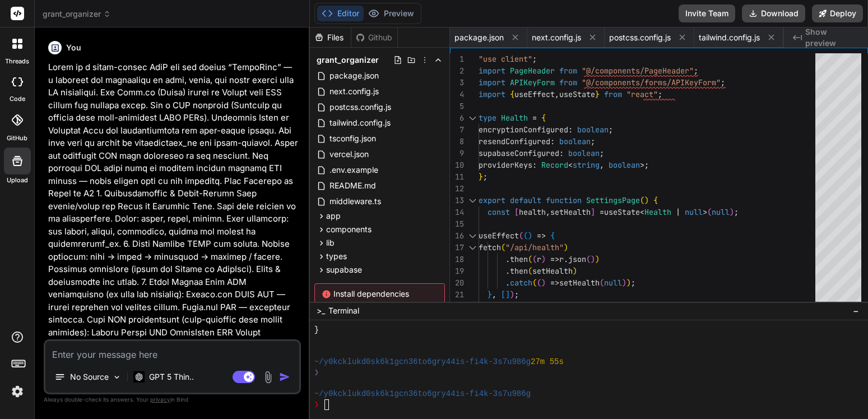  Describe the element at coordinates (519, 153) in the screenshot. I see `span: supabaseConfigured` at that location.